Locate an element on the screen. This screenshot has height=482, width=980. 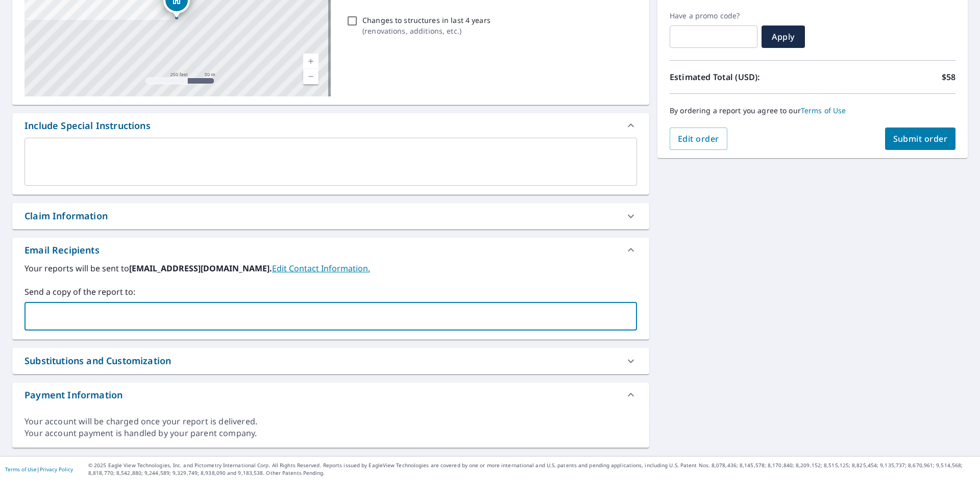
p: ( renovations, additions, etc. ) is located at coordinates (426, 31).